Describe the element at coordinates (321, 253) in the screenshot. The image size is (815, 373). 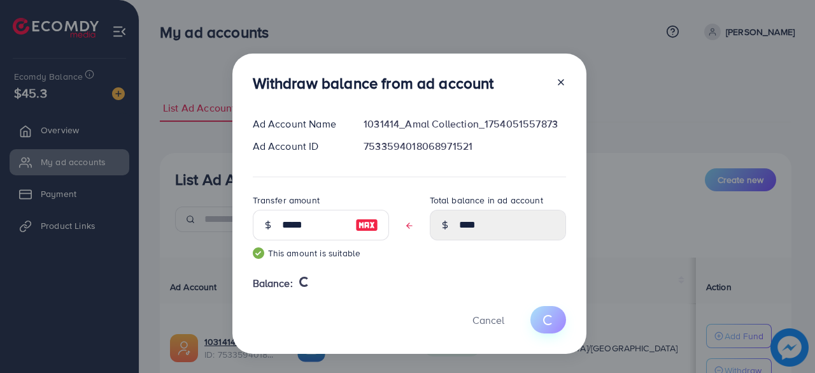
I see `small: This amount is suitable` at that location.